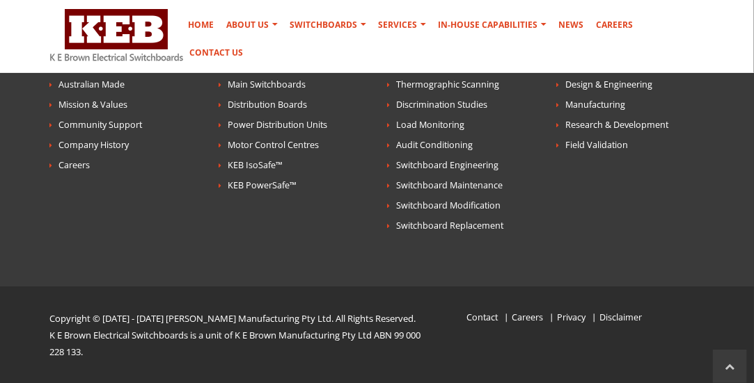 The image size is (754, 383). What do you see at coordinates (450, 225) in the screenshot?
I see `a: Switchboard Replacement` at bounding box center [450, 225].